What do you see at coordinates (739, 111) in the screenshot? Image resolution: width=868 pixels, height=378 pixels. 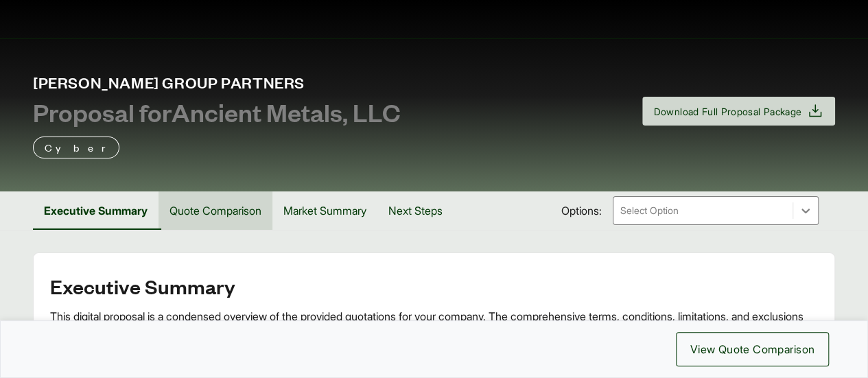 I see `a: Download Full Proposal Package` at bounding box center [739, 111].